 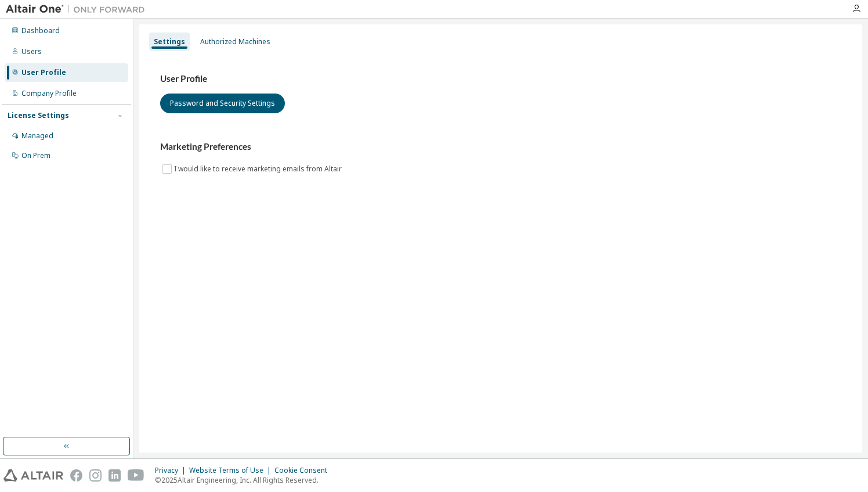 I want to click on div: On Prem, so click(x=36, y=156).